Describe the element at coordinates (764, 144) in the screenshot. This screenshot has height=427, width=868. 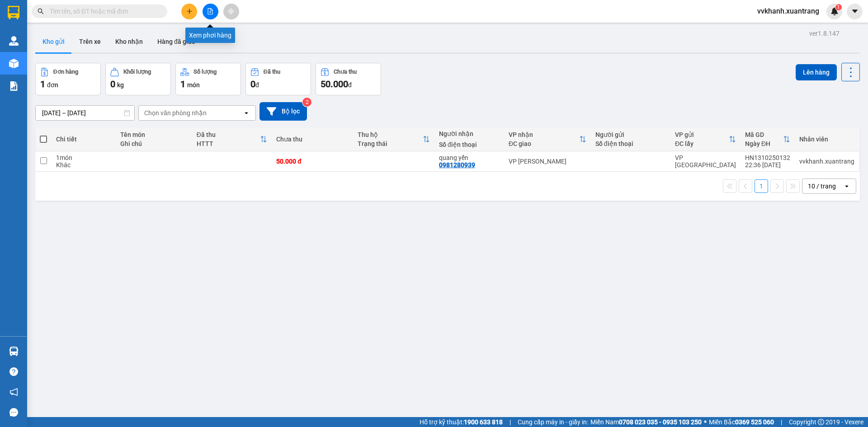
I see `div: Ngày ĐH` at that location.